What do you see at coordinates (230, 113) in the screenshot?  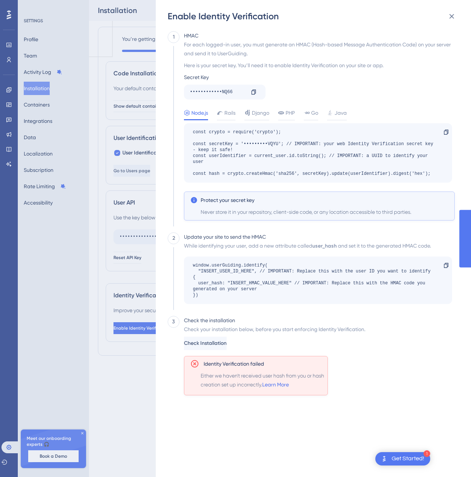 I see `span: Rails` at bounding box center [230, 113].